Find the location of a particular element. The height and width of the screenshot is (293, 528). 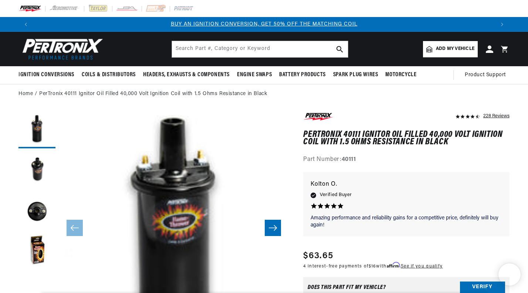

a: BUY AN IGNITION CONVERSION, GET 50% OFF THE MATCHING COIL is located at coordinates (264, 24).